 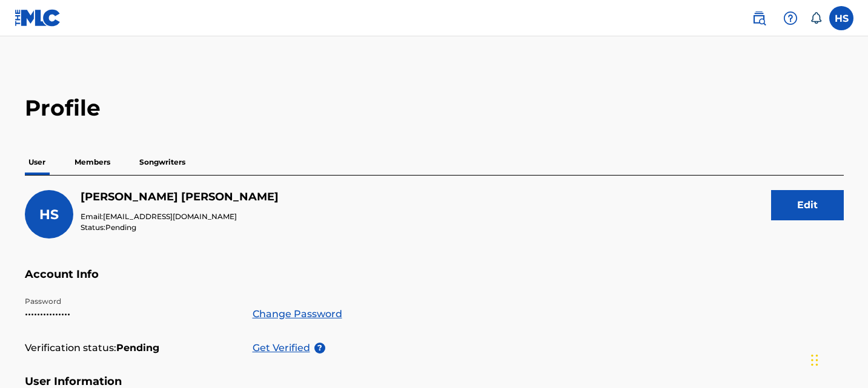 What do you see at coordinates (434, 108) in the screenshot?
I see `h2: Profile` at bounding box center [434, 108].